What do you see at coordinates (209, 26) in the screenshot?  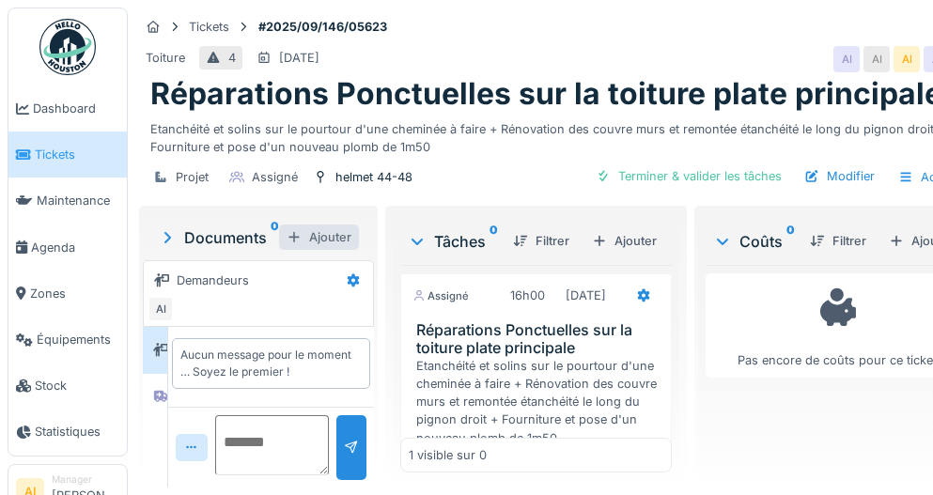 I see `div: Tickets` at bounding box center [209, 26].